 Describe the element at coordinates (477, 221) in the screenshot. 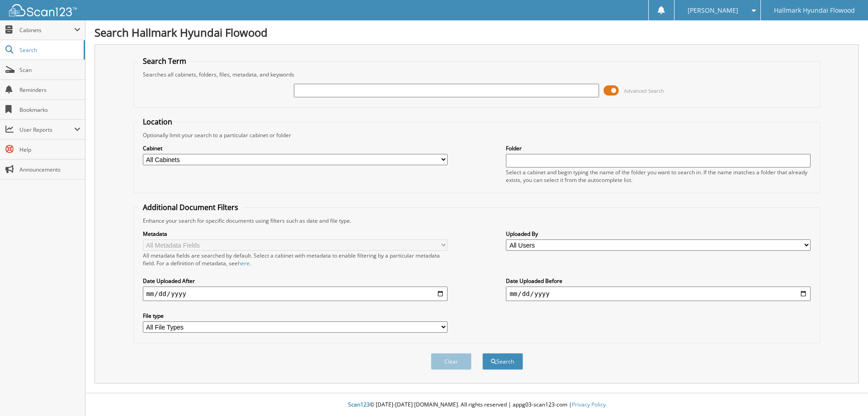

I see `div: Enhance your search for specific documents using filters such as date and file type.` at that location.